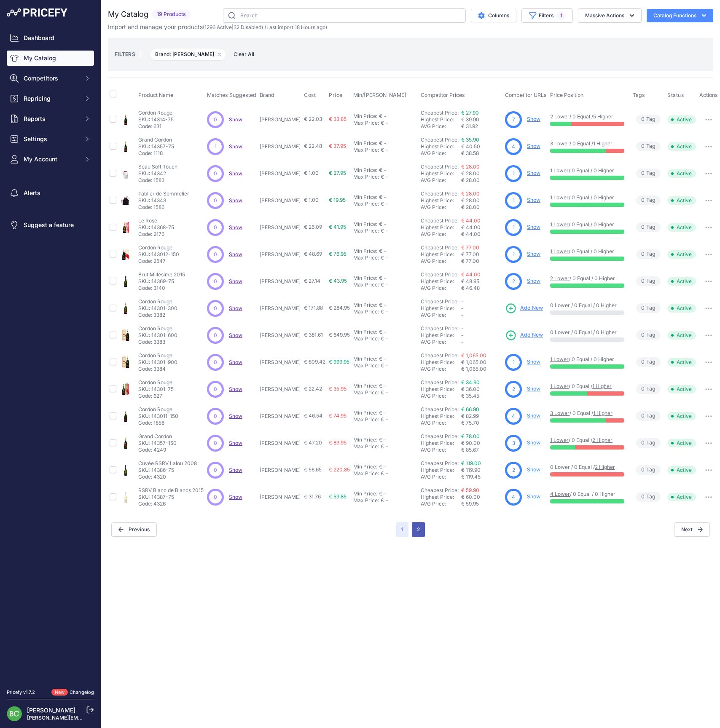 The image size is (720, 728). I want to click on span: € 22.03, so click(313, 119).